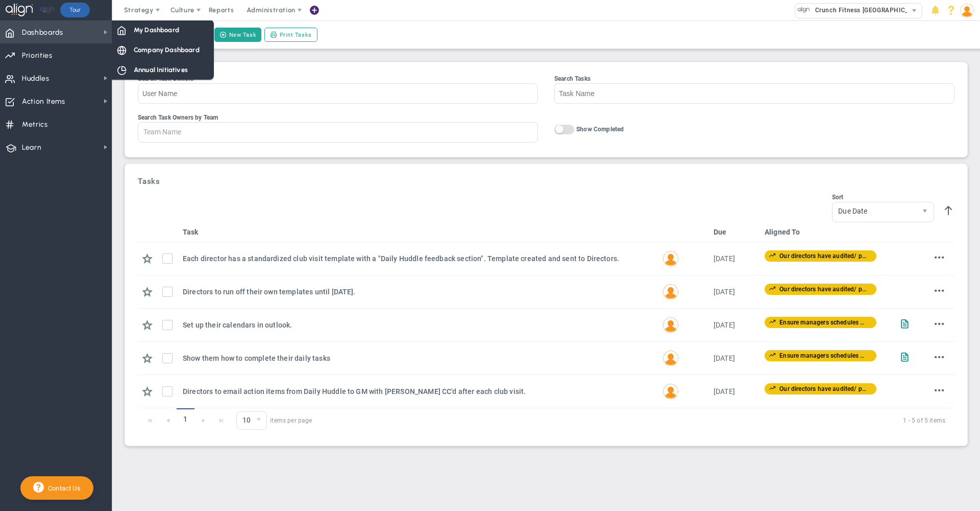 Image resolution: width=980 pixels, height=511 pixels. What do you see at coordinates (139, 9) in the screenshot?
I see `span: Strategy` at bounding box center [139, 9].